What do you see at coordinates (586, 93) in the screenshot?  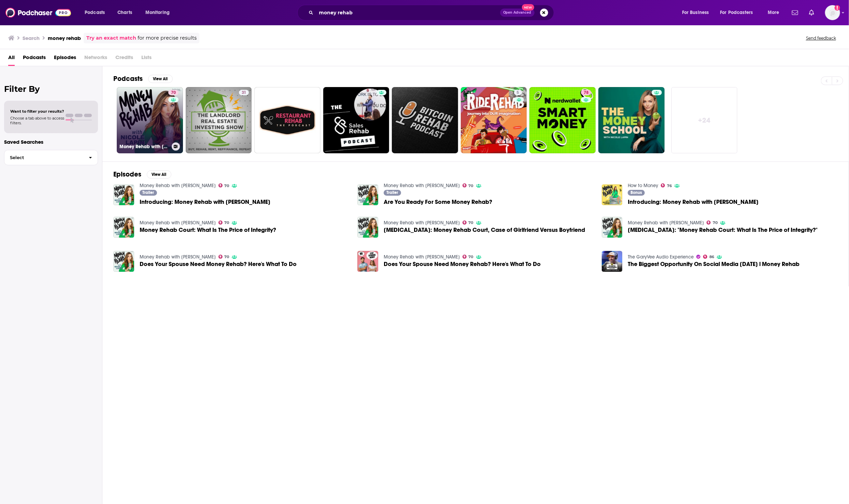 I see `span: 78` at bounding box center [586, 93].